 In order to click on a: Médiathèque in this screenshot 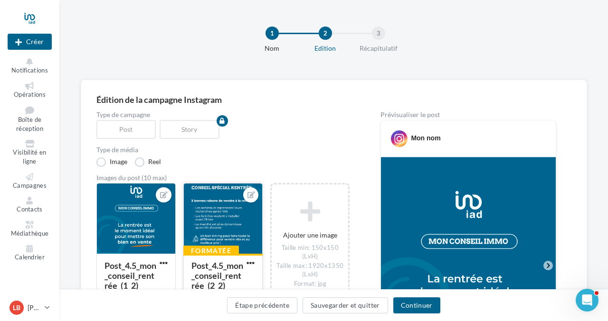, I will do `click(29, 229)`.